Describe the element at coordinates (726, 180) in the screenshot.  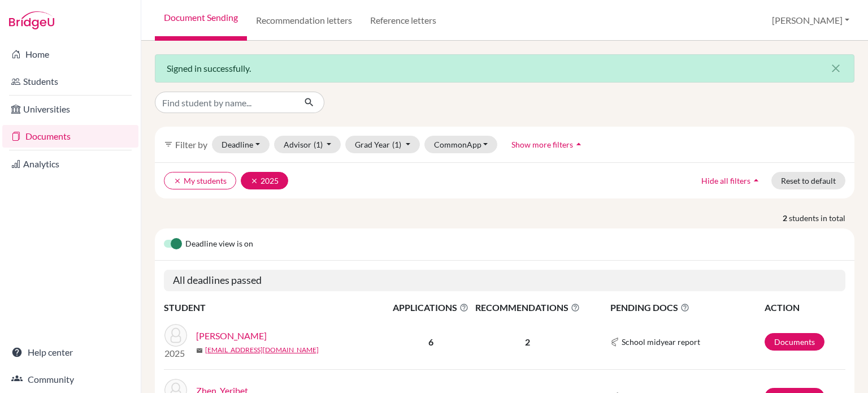
I see `span: Hide all filters` at that location.